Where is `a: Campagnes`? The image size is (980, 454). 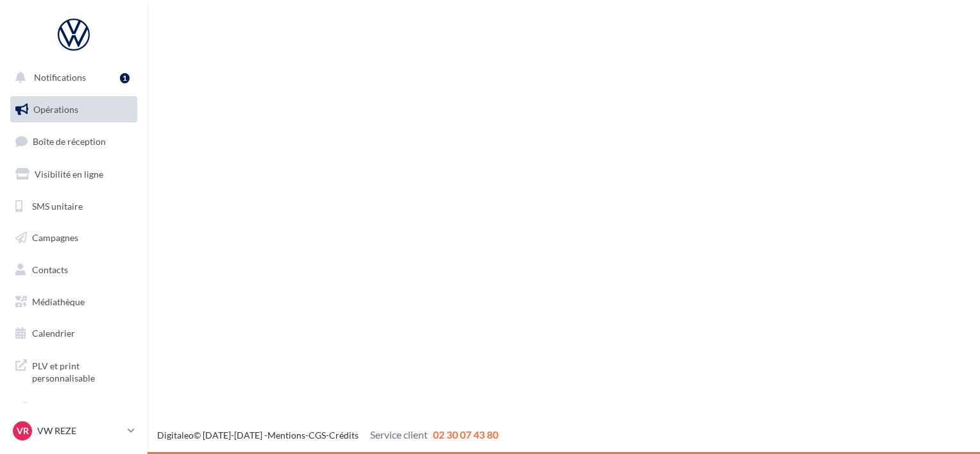 a: Campagnes is located at coordinates (74, 238).